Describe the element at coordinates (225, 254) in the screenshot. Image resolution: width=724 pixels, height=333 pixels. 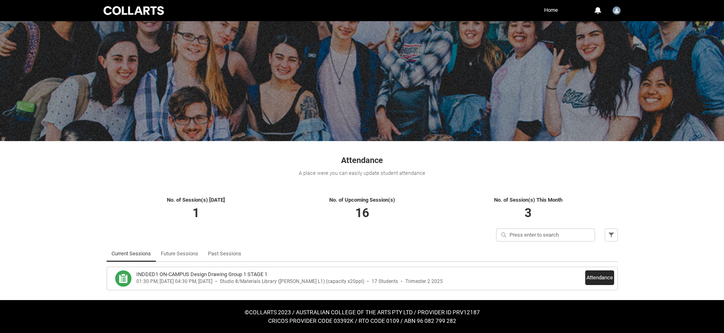
I see `a: Past Sessions` at that location.